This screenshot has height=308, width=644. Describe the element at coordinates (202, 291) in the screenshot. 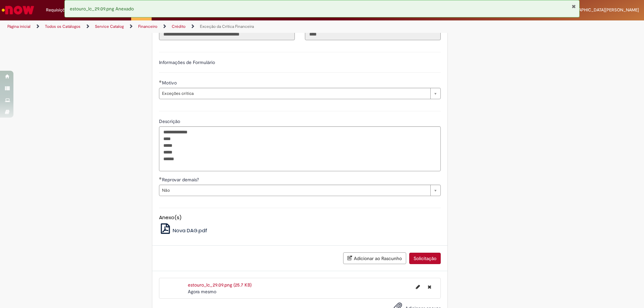

I see `span: Agora mesmo` at that location.